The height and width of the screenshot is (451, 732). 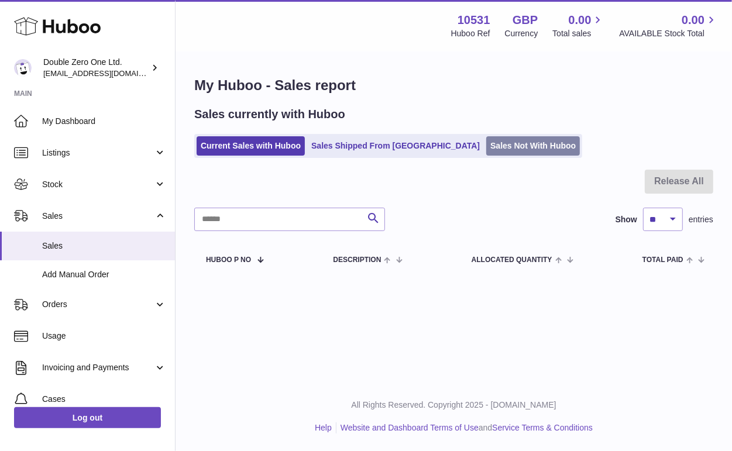 What do you see at coordinates (323, 428) in the screenshot?
I see `a: Help` at bounding box center [323, 428].